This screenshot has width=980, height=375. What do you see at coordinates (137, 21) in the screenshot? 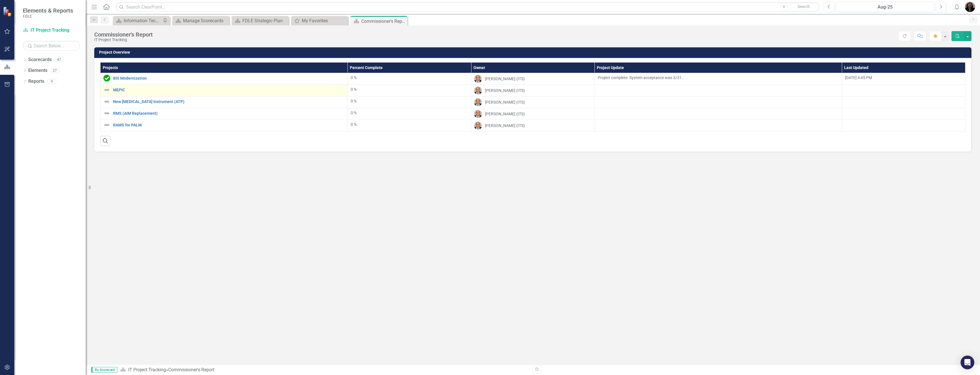
I see `a: Information Technology Services Landing Page` at bounding box center [137, 21].